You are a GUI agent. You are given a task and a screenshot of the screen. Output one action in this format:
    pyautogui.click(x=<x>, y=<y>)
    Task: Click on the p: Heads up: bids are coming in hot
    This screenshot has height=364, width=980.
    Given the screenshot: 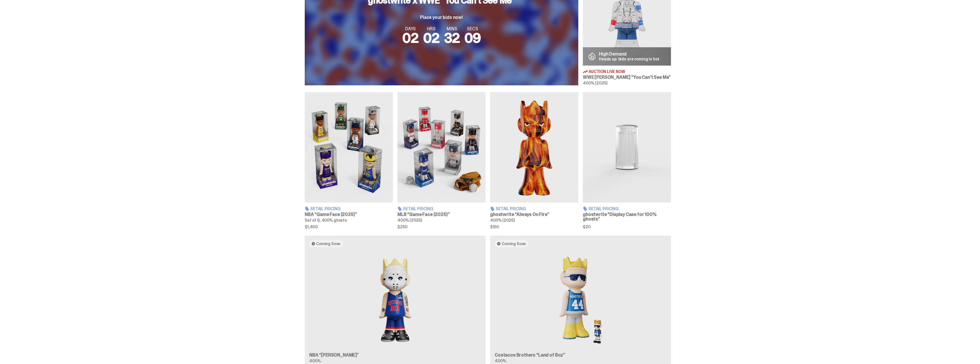 What is the action you would take?
    pyautogui.click(x=629, y=59)
    